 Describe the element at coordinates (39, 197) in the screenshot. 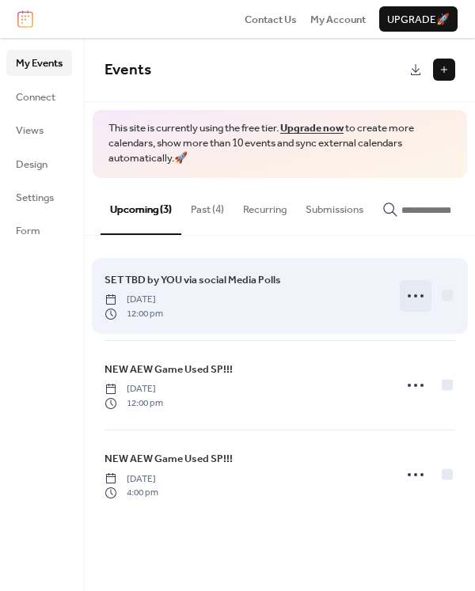

I see `a: Settings` at that location.